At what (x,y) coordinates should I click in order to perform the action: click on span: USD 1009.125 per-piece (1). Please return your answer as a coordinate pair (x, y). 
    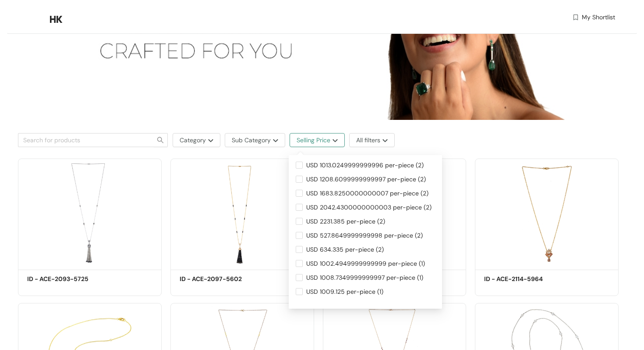
    Looking at the image, I should click on (345, 291).